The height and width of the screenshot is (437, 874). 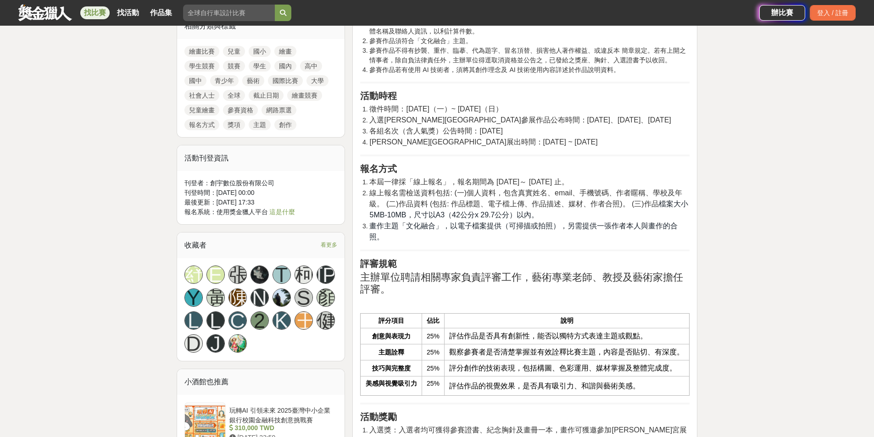 I want to click on strong: 評審規範, so click(x=379, y=264).